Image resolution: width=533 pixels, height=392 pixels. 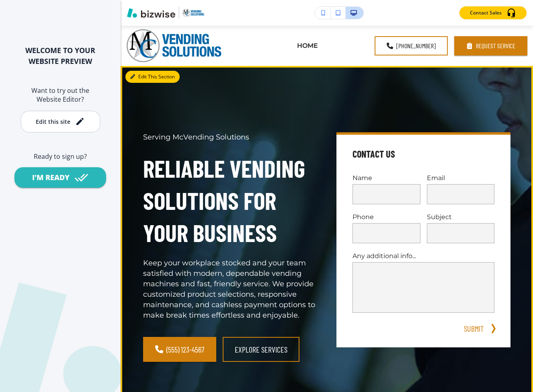 What do you see at coordinates (230, 200) in the screenshot?
I see `h1: Reliable Vending Solutions for Your Business` at bounding box center [230, 200].